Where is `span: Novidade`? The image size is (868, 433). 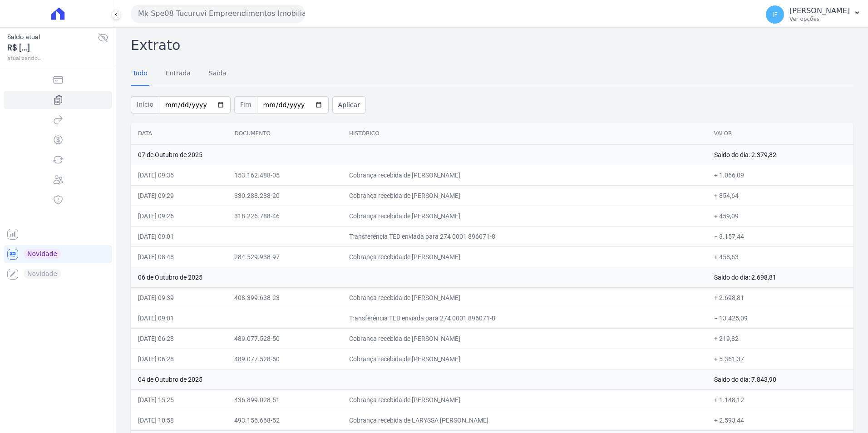
span: Novidade is located at coordinates (42, 254).